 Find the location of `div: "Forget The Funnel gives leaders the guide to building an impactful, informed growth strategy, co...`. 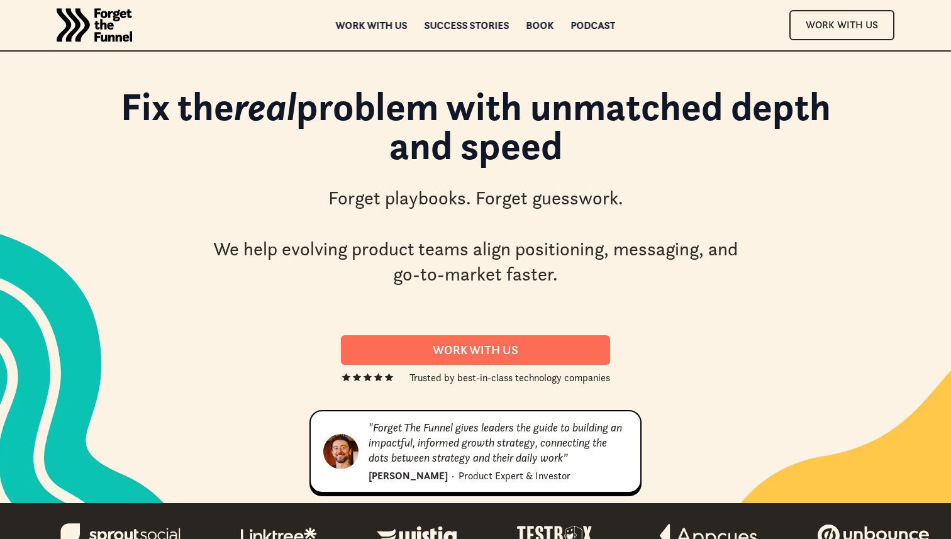

div: "Forget The Funnel gives leaders the guide to building an impactful, informed growth strategy, co... is located at coordinates (498, 443).